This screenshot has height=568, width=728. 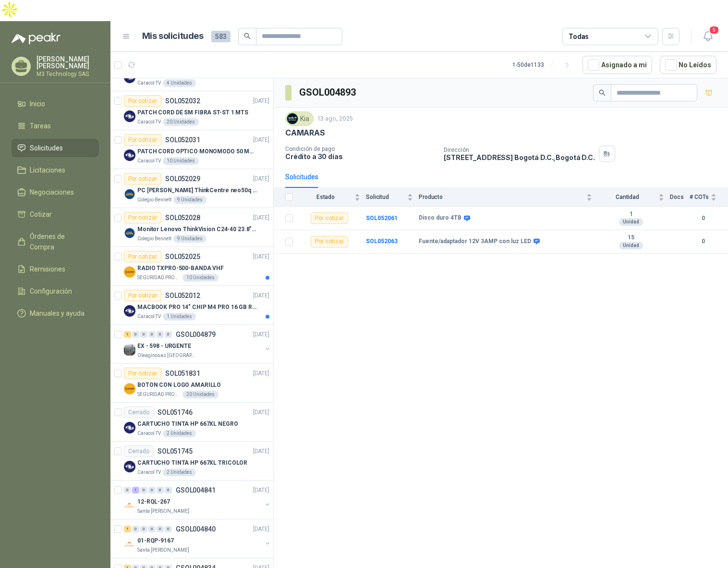 What do you see at coordinates (55, 104) in the screenshot?
I see `a: Inicio` at bounding box center [55, 104].